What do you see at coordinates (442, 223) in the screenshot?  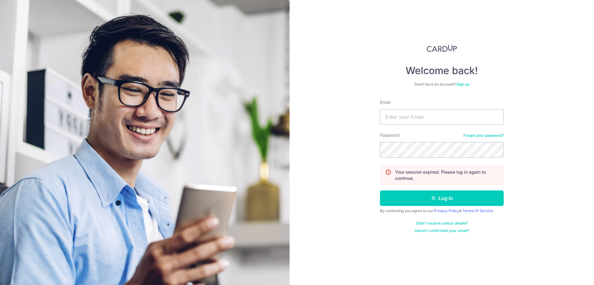 I see `a: Didn't receive unlock details?` at bounding box center [442, 223].